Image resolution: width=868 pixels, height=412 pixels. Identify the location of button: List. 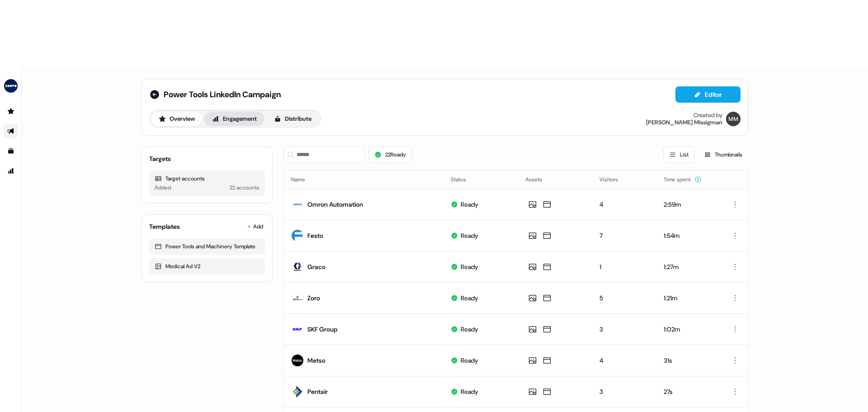
(679, 155).